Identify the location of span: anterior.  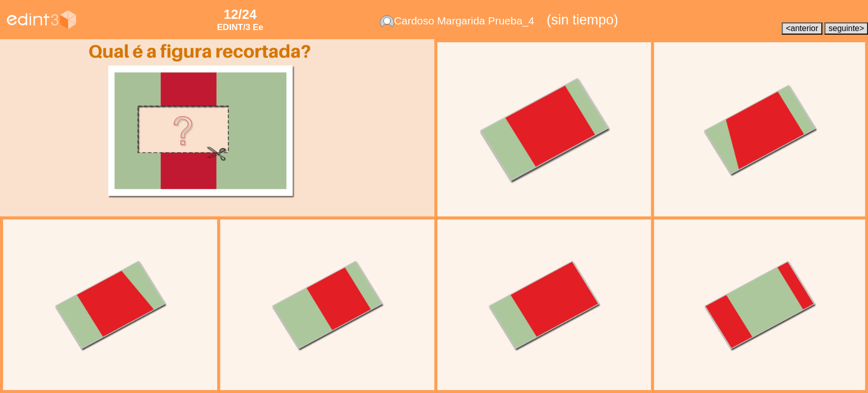
(804, 28).